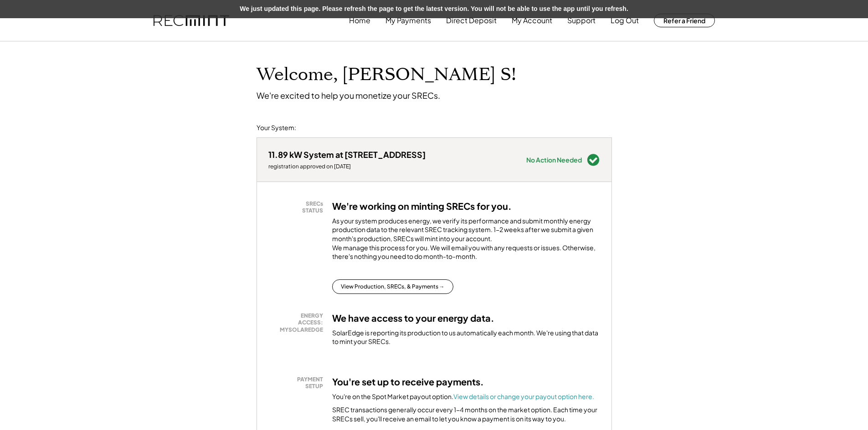 Image resolution: width=868 pixels, height=430 pixels. I want to click on button: Refer a Friend, so click(684, 21).